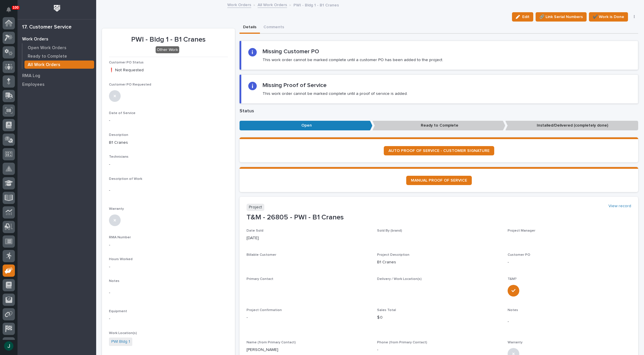  What do you see at coordinates (271, 342) in the screenshot?
I see `span: Name (from Primary Contact)` at bounding box center [271, 342].